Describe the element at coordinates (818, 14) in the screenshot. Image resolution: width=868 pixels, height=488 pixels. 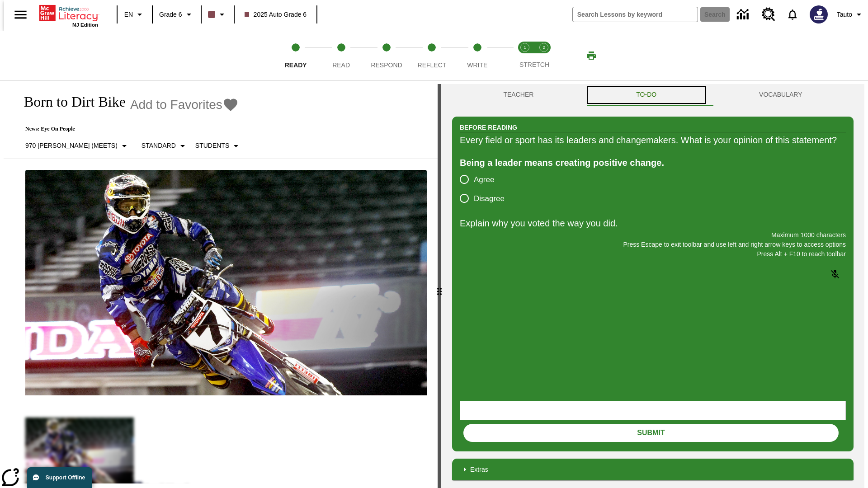
I see `button: Select a new avatar` at that location.